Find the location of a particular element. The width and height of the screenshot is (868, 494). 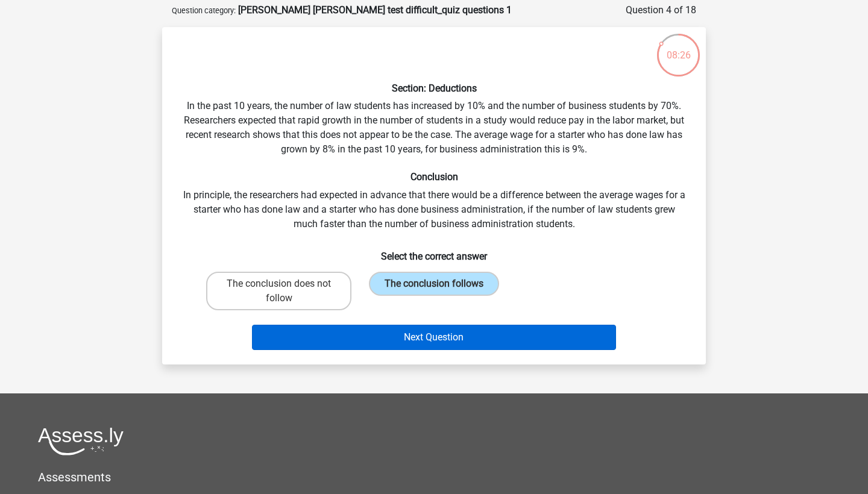

div: 08:26 is located at coordinates (679, 48).